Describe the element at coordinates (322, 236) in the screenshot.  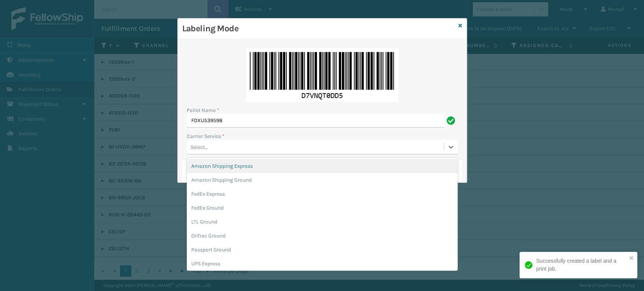
I see `div: OnTrac Ground` at that location.